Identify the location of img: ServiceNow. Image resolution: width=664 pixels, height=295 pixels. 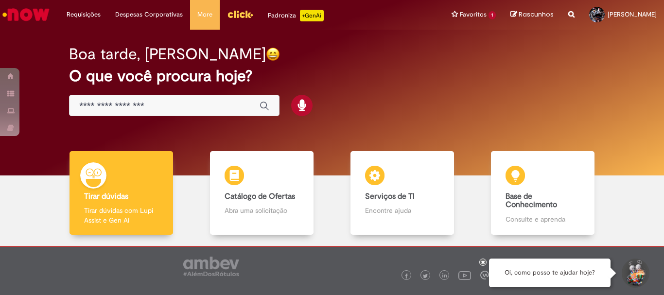
(26, 15).